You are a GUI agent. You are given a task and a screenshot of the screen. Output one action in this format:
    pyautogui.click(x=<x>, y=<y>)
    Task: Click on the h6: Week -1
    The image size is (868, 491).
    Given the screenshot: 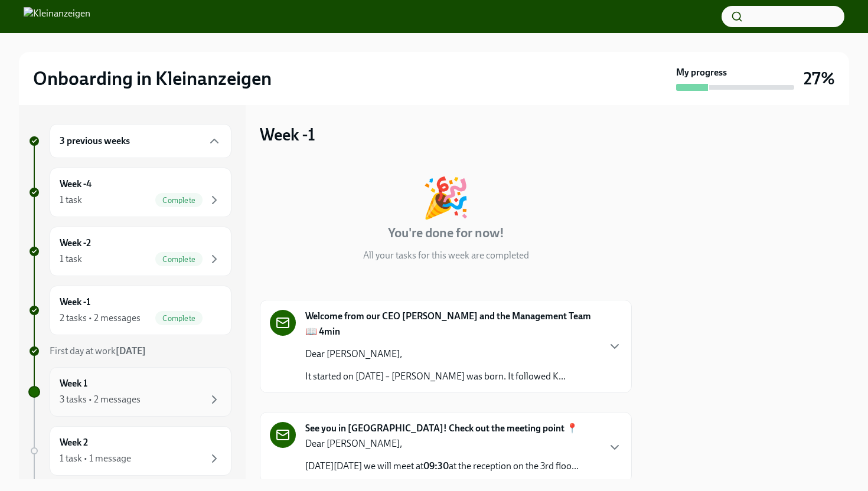 What is the action you would take?
    pyautogui.click(x=75, y=303)
    